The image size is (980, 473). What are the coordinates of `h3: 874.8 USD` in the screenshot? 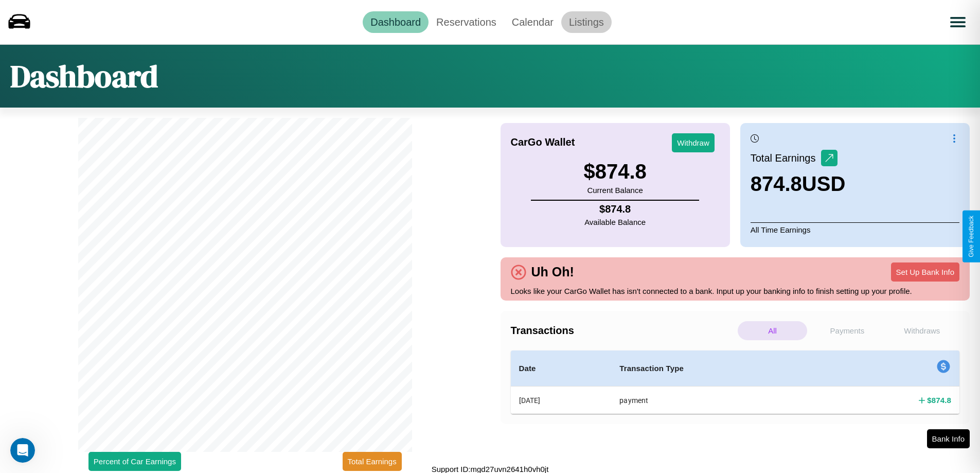 It's located at (798, 183).